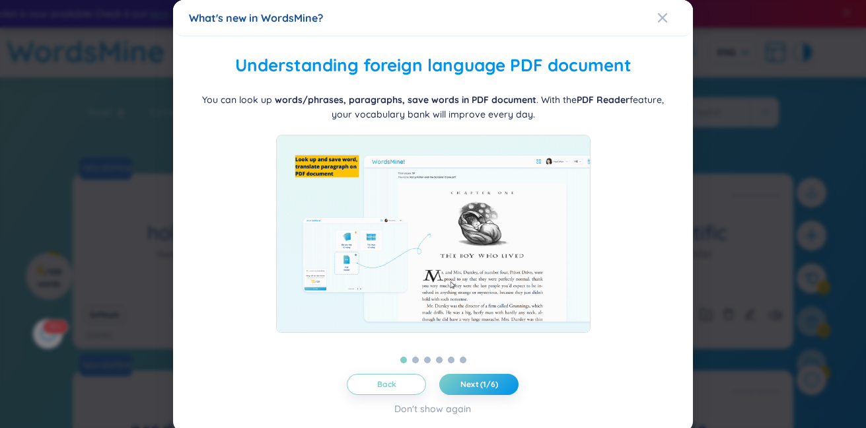 The width and height of the screenshot is (866, 428). Describe the element at coordinates (464, 360) in the screenshot. I see `button: 6` at that location.